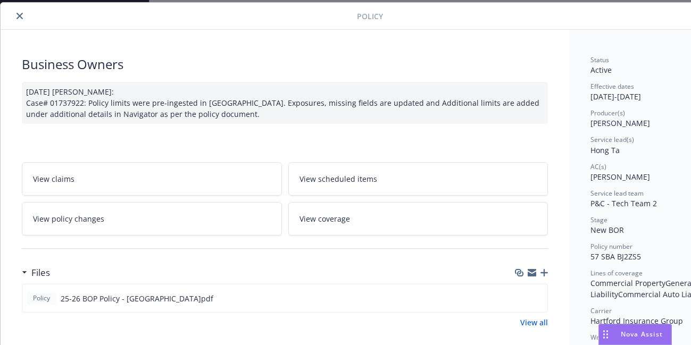  Describe the element at coordinates (601, 311) in the screenshot. I see `span: Carrier` at that location.